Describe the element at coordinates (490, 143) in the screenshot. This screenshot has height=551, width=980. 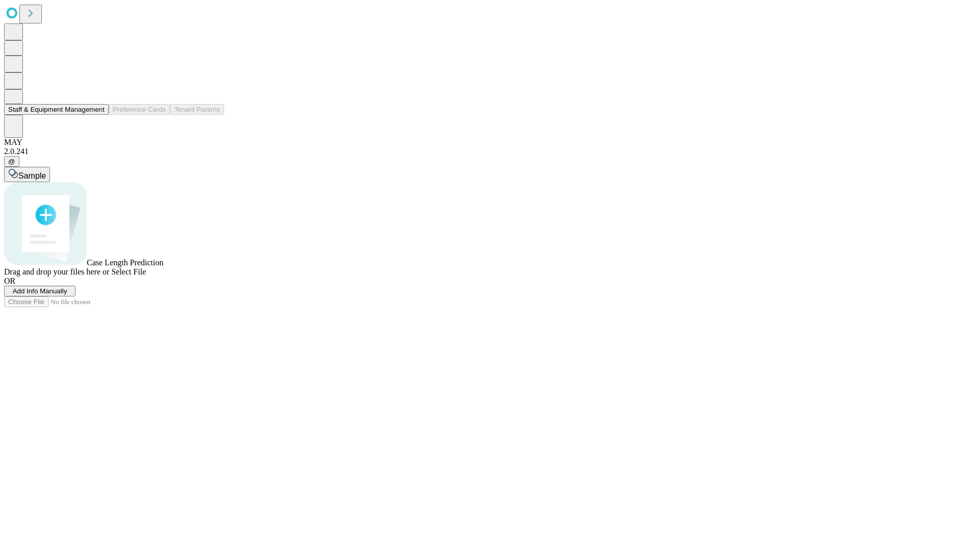
I see `div: MAY` at that location.